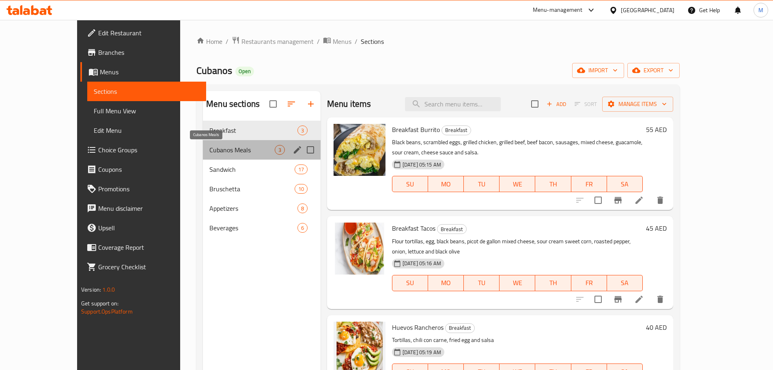 This screenshot has height=370, width=773. I want to click on a: Promotions, so click(143, 189).